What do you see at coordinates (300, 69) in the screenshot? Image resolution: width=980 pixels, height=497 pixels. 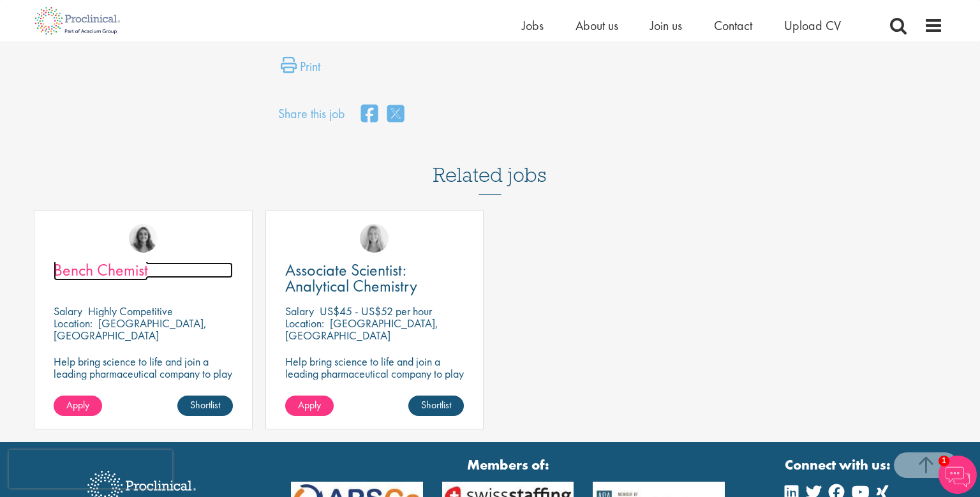 I see `a: Print` at bounding box center [300, 69].